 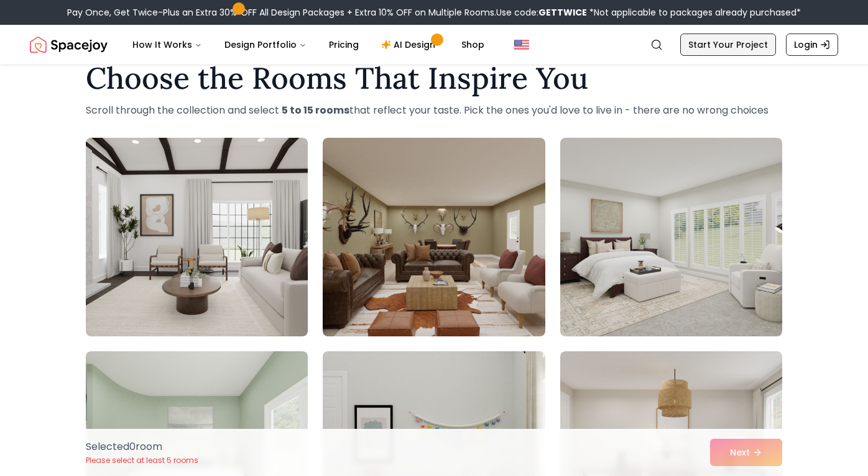 What do you see at coordinates (434, 110) in the screenshot?
I see `p: Scroll through the collection and select that reflect your taste. Pick the ones you'd love to liv...` at bounding box center [434, 110].